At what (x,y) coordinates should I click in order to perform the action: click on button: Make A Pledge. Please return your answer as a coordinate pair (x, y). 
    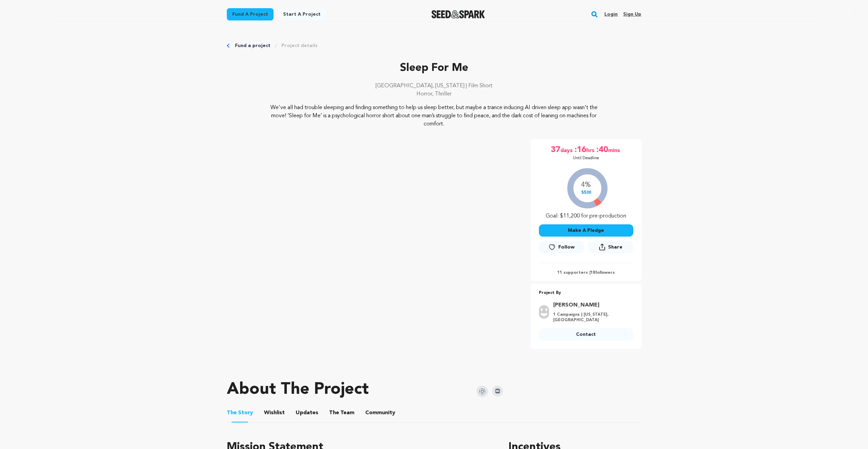
    Looking at the image, I should click on (586, 231).